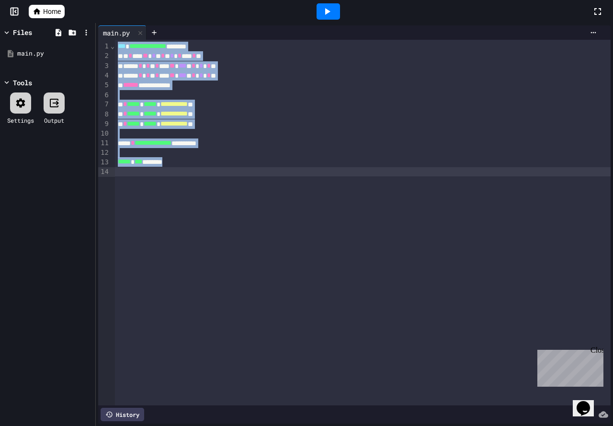 The width and height of the screenshot is (613, 426). What do you see at coordinates (104, 46) in the screenshot?
I see `div: 1` at bounding box center [104, 46].